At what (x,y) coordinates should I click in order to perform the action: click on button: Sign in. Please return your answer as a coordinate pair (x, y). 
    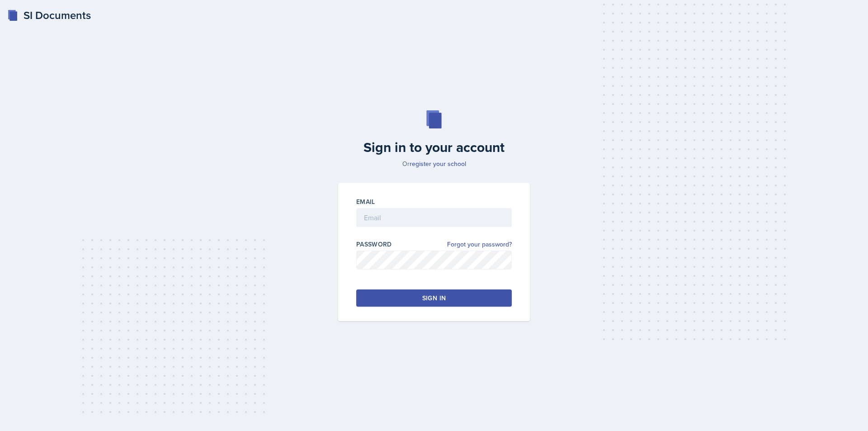
    Looking at the image, I should click on (434, 298).